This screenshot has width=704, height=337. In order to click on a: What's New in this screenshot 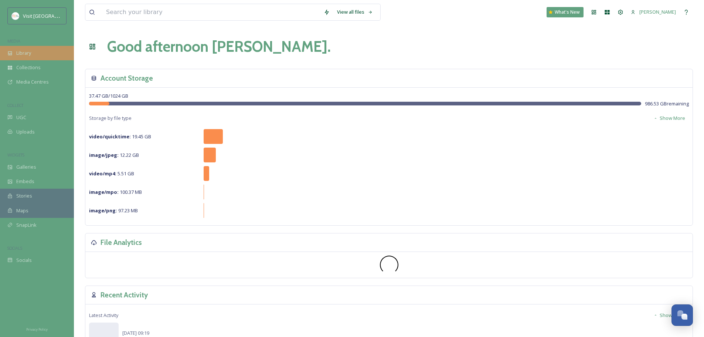, I will do `click(565, 12)`.